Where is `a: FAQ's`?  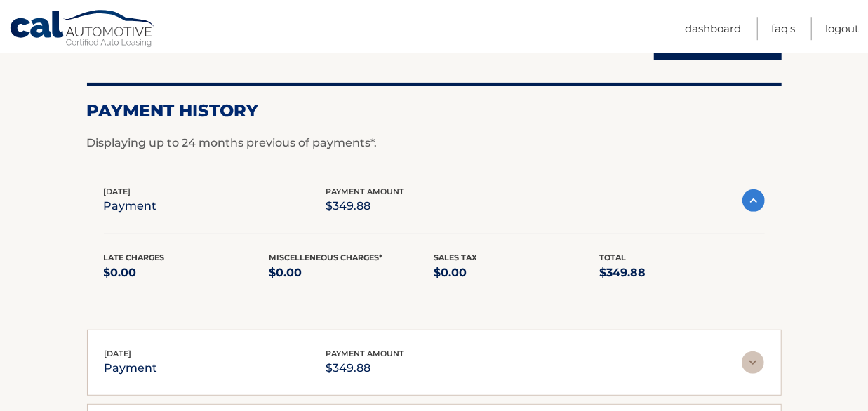 a: FAQ's is located at coordinates (783, 28).